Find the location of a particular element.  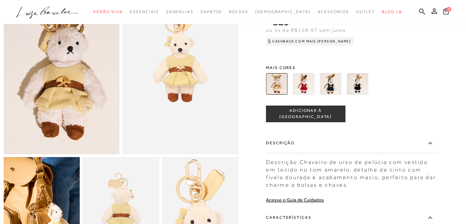

span: Sapatos is located at coordinates (211, 12).